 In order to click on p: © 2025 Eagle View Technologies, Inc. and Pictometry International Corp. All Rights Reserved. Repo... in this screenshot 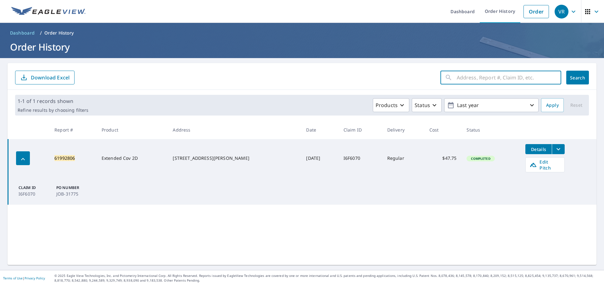, I will do `click(327, 279)`.